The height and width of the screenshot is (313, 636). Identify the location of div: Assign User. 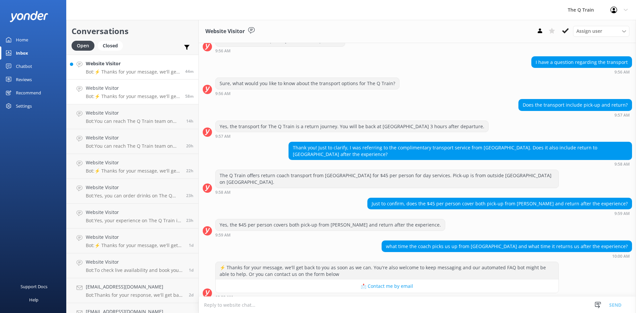
(602, 31).